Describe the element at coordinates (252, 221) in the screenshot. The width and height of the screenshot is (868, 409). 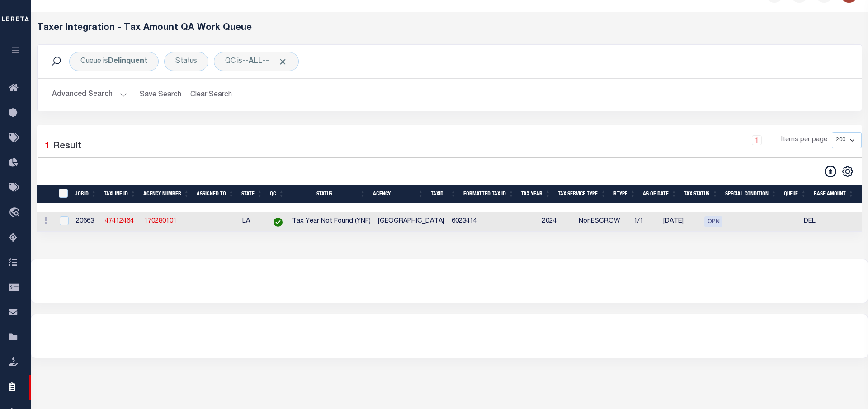
I see `td: LA` at that location.